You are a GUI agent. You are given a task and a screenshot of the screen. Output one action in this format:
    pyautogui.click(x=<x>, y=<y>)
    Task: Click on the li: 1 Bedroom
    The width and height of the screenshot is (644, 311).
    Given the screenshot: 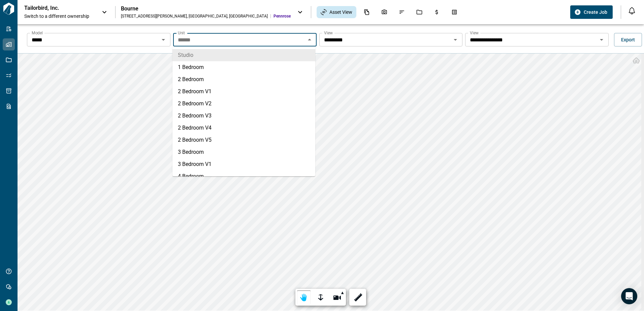 What is the action you would take?
    pyautogui.click(x=244, y=68)
    